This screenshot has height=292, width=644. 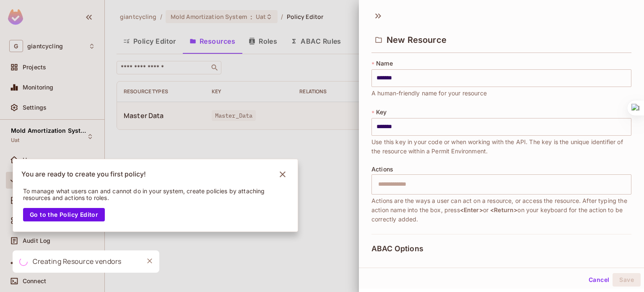 I want to click on span: <Return>, so click(x=504, y=210).